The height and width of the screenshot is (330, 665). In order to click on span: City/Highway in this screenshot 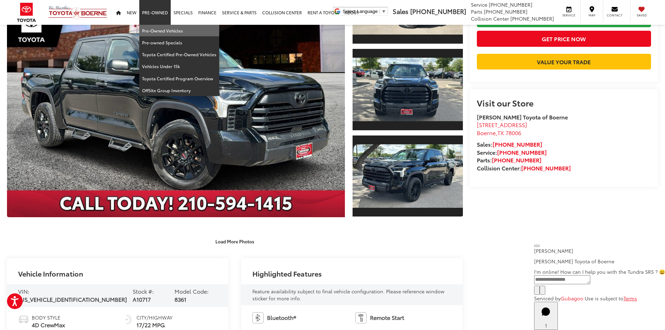, I will do `click(154, 317)`.